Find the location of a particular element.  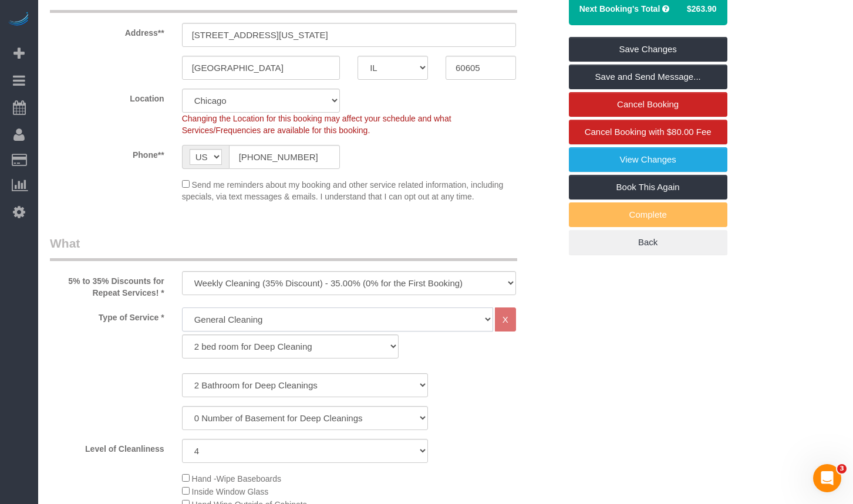

strong: Next Booking's Total is located at coordinates (620, 9).